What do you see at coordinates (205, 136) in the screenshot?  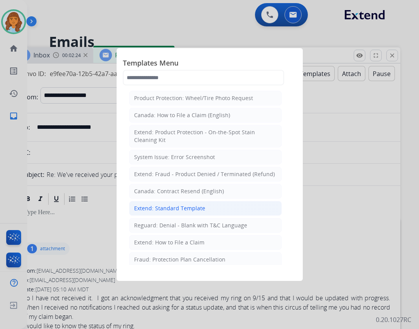 I see `div: Extend: Product Protection - On-the-Spot Stain Cleaning Kit` at bounding box center [205, 136].